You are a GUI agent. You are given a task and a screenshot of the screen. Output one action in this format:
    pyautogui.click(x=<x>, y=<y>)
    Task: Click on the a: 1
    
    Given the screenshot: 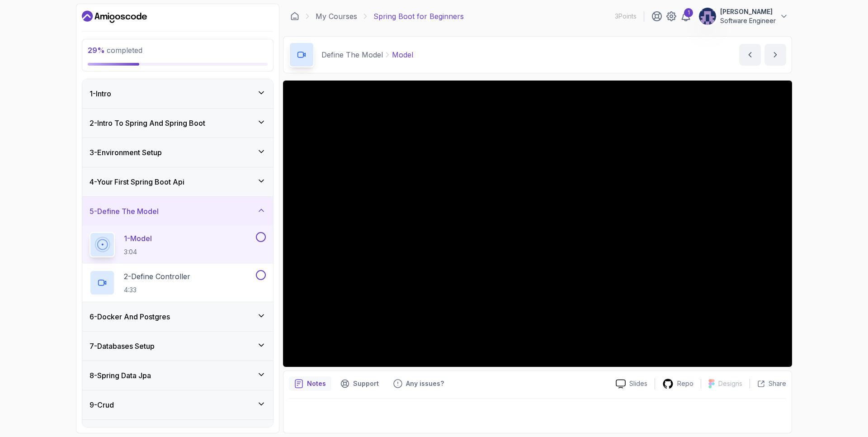 What is the action you would take?
    pyautogui.click(x=686, y=17)
    